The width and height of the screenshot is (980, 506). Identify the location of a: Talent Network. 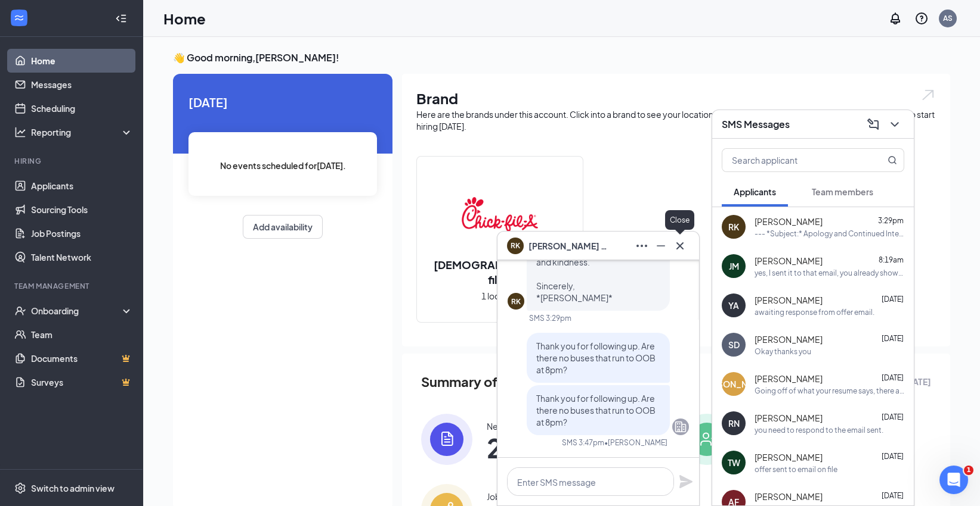
(81, 257).